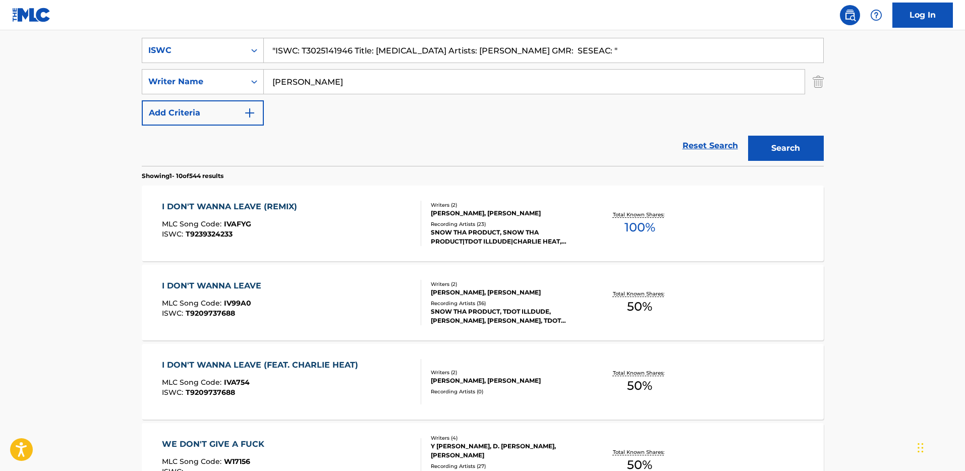  Describe the element at coordinates (850, 15) in the screenshot. I see `img: search` at that location.